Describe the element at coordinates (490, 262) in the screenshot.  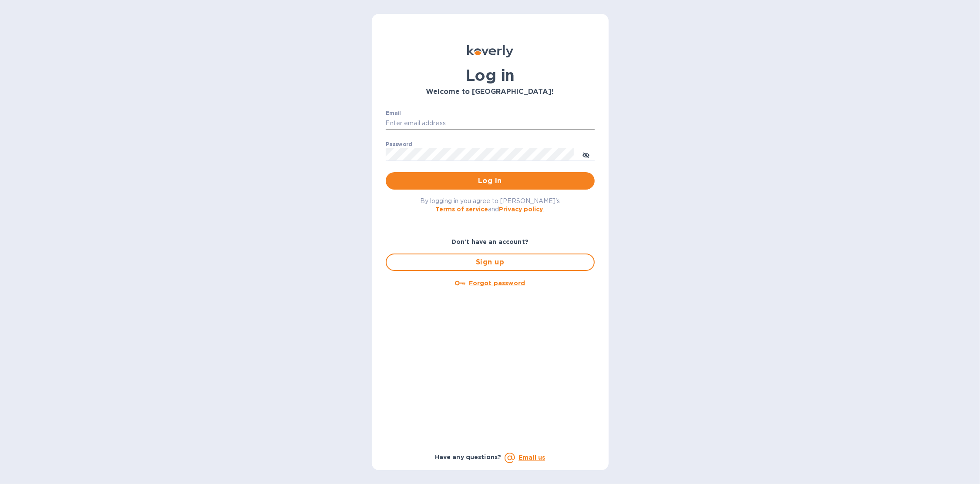
I see `button: Sign up` at that location.